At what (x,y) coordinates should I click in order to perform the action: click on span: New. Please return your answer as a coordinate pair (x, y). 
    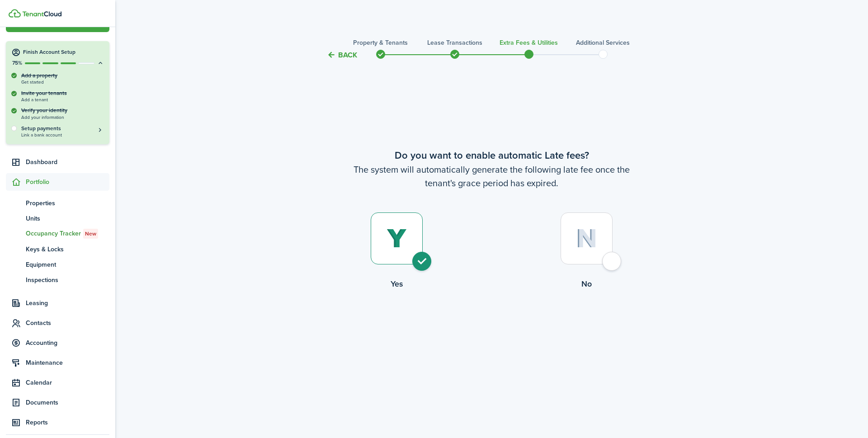
    Looking at the image, I should click on (90, 234).